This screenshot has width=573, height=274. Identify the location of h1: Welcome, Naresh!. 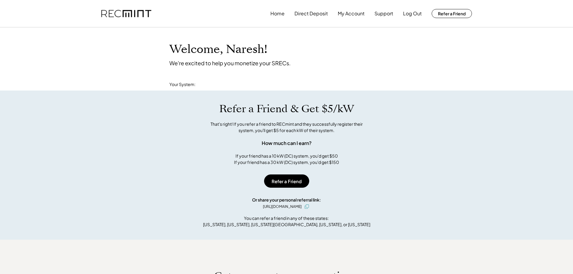
(218, 49).